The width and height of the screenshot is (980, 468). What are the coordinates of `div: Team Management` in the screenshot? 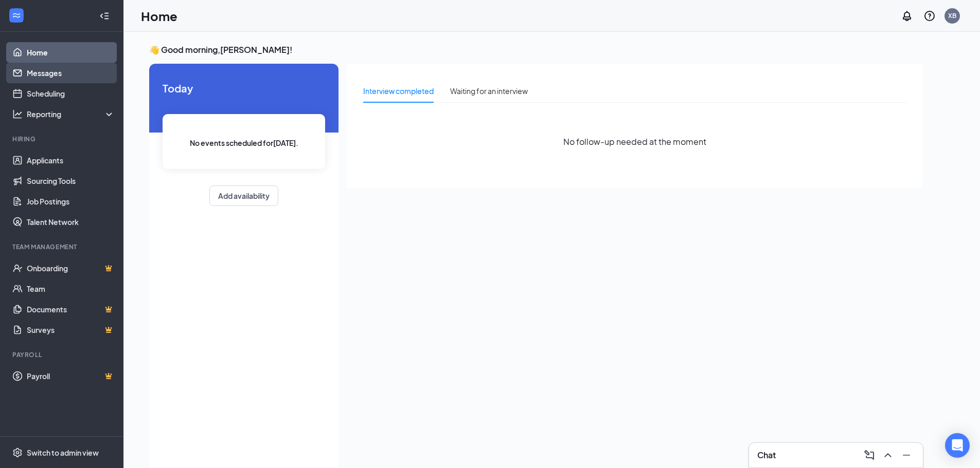 It's located at (62, 246).